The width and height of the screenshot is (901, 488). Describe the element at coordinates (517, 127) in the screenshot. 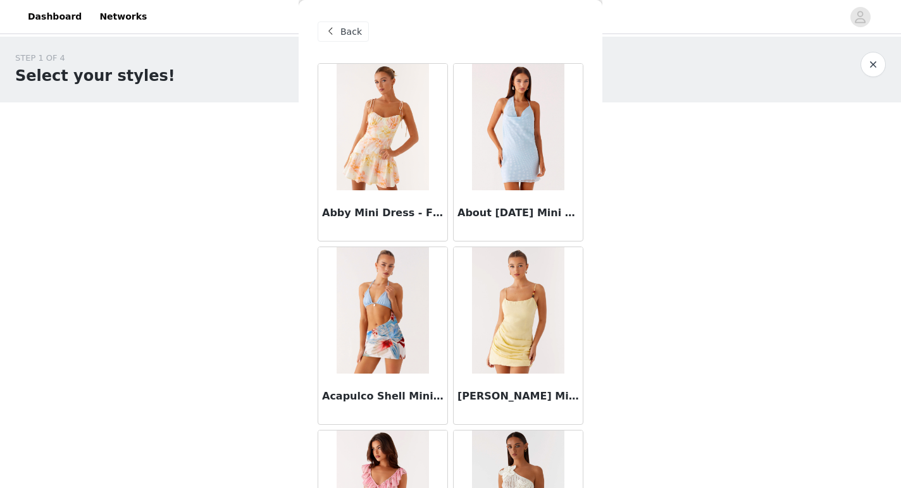

I see `img: About Today Mini Dress - Blue` at that location.